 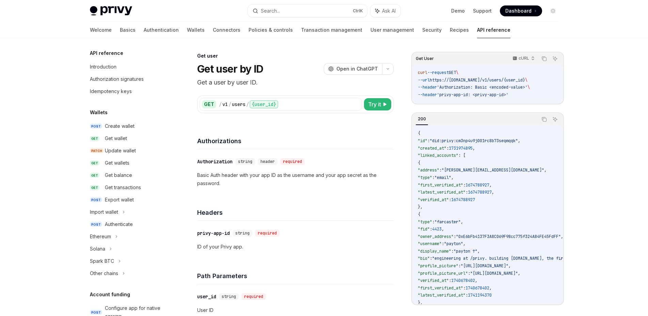 What do you see at coordinates (99, 112) in the screenshot?
I see `h5: Wallets` at bounding box center [99, 112].